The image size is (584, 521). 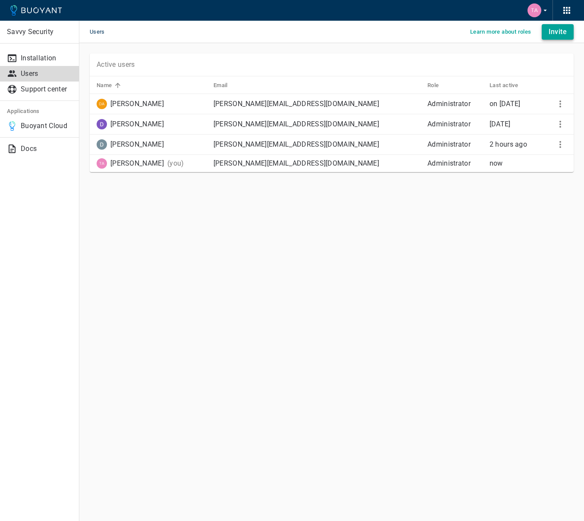 What do you see at coordinates (102, 144) in the screenshot?
I see `img: david@unbiasedsecurity.com` at bounding box center [102, 144].